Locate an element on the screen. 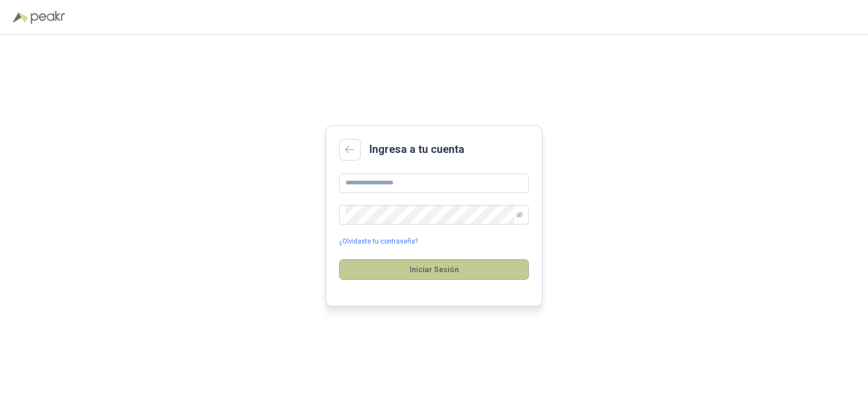  span: eye-invisible is located at coordinates (520, 214).